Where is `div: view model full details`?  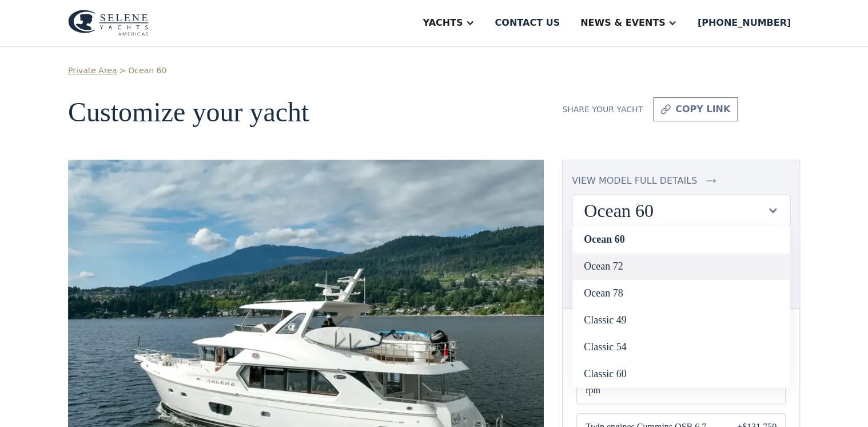
div: view model full details is located at coordinates (634, 181).